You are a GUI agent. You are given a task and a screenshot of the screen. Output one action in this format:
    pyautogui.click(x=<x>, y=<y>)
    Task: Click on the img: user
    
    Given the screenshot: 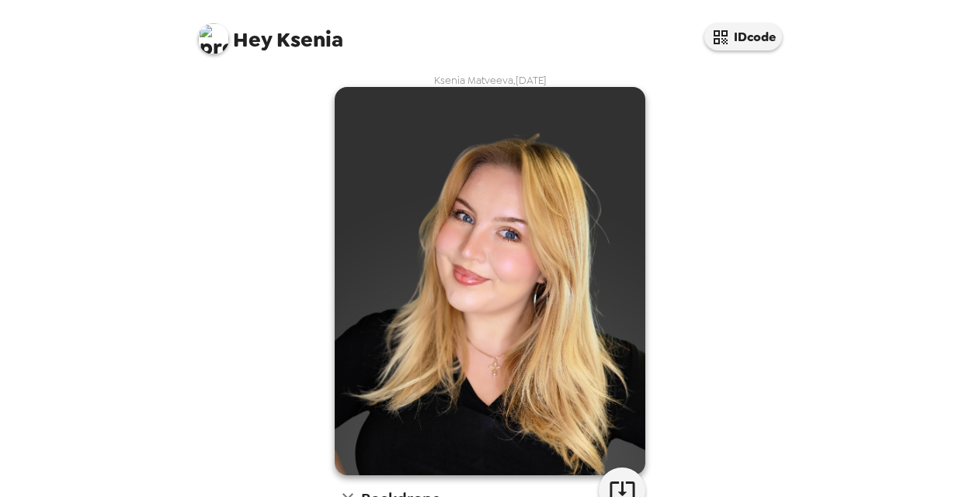 What is the action you would take?
    pyautogui.click(x=490, y=282)
    